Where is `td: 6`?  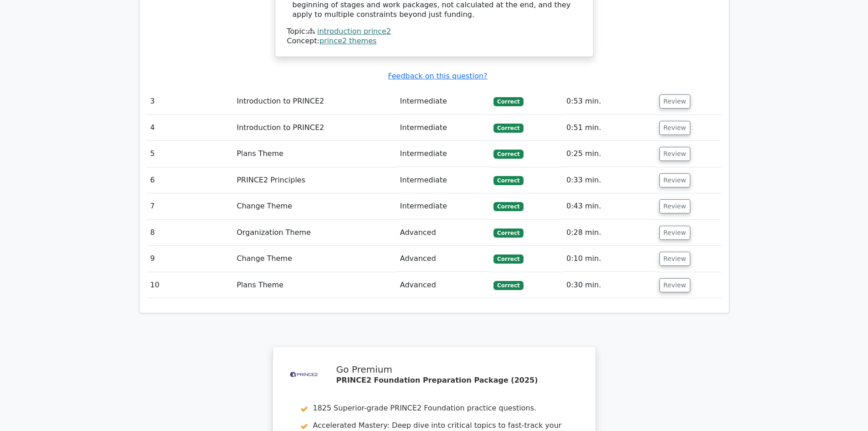 td: 6 is located at coordinates (190, 180).